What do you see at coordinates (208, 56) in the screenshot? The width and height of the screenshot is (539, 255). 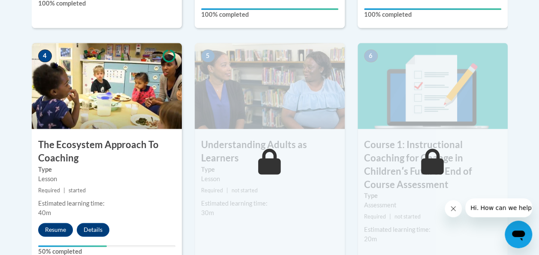 I see `span: 5` at bounding box center [208, 56].